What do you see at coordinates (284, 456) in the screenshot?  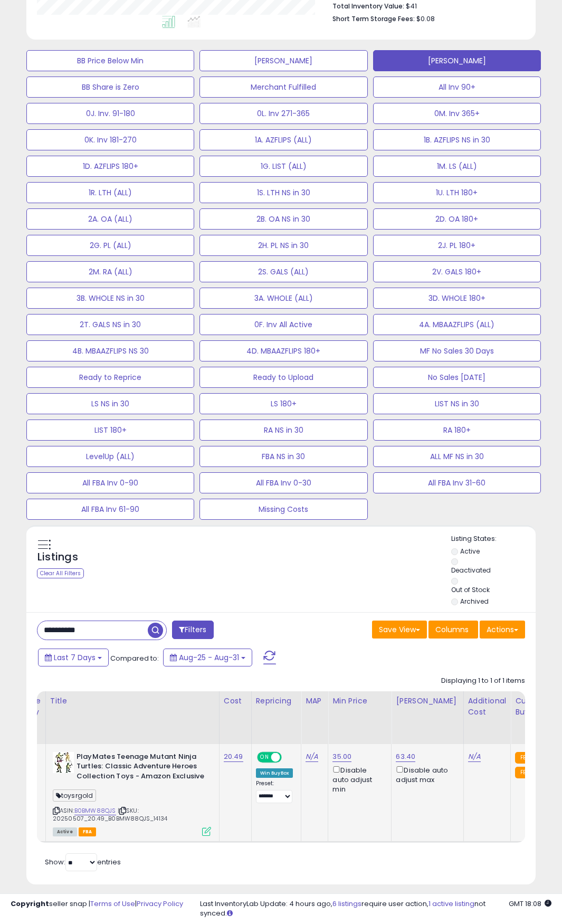 I see `button: FBA NS in 30` at bounding box center [284, 456].